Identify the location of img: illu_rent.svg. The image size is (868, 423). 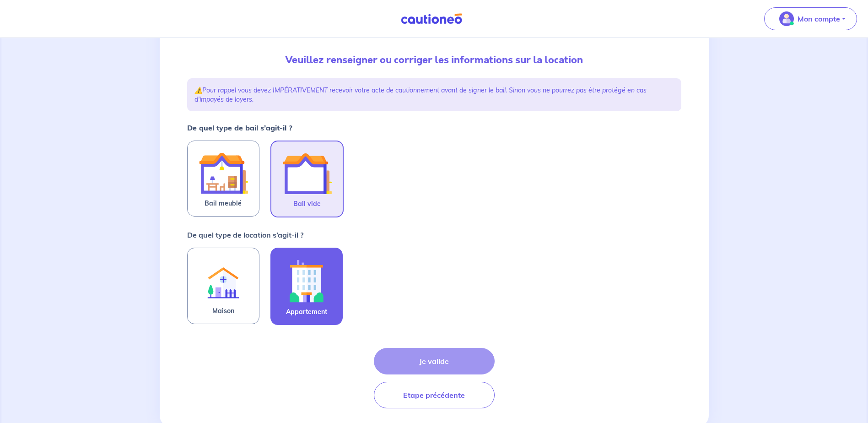
(223, 280).